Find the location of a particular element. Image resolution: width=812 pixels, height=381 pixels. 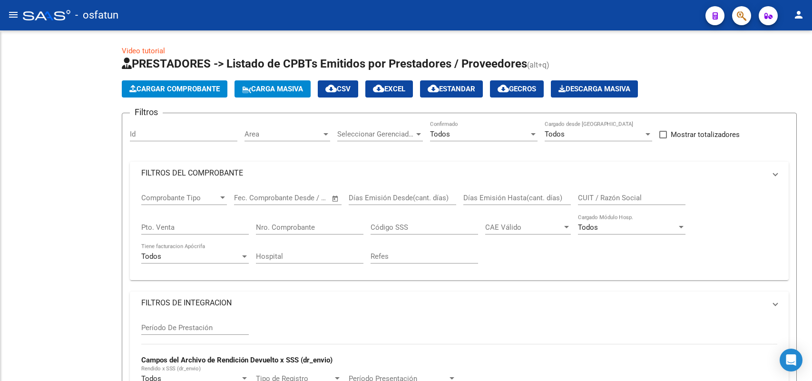

span: PRESTADORES -> Listado de CPBTs Emitidos por Prestadores / Proveedores is located at coordinates (324, 64).